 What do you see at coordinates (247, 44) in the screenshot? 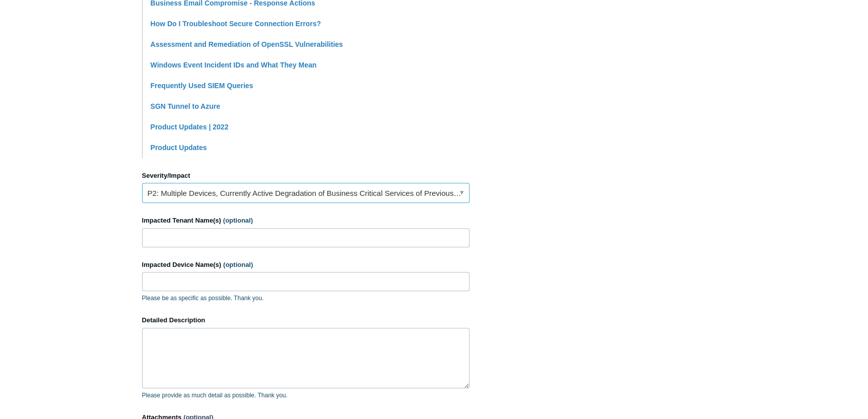
I see `a: Assessment and Remediation of OpenSSL Vulnerabilities` at bounding box center [247, 44].